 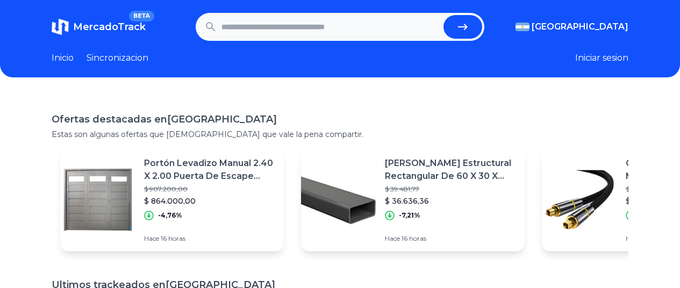 I want to click on a: Sincronizacion, so click(x=117, y=58).